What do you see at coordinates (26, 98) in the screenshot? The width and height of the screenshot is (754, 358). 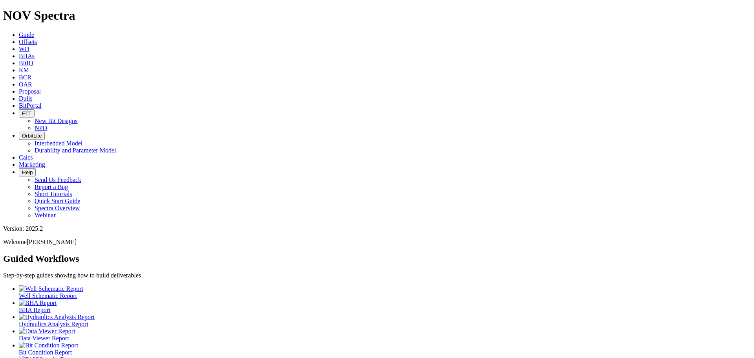 I see `a: Dulls` at bounding box center [26, 98].